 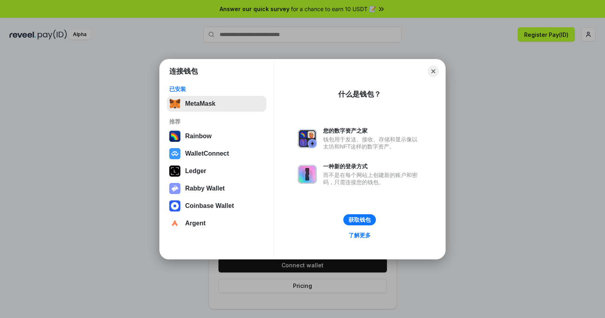 I want to click on img: svg+xml,%3Csvg%20fill%3D%22none%22%20height%3D%2233%22%20viewBox%3D%220%200%2035%2033%22%20width%..., so click(x=175, y=104).